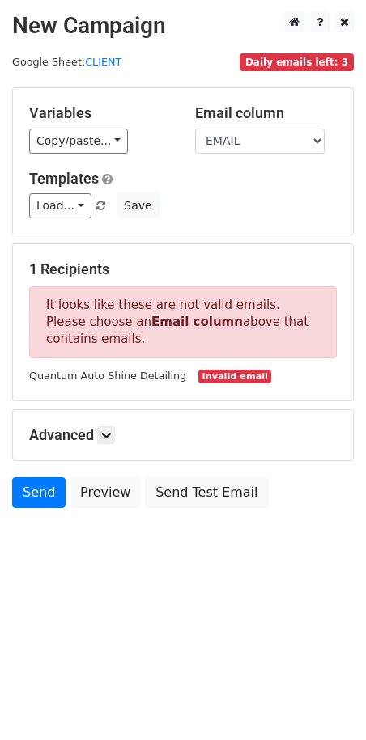 This screenshot has width=366, height=740. Describe the element at coordinates (105, 493) in the screenshot. I see `a: Preview` at that location.